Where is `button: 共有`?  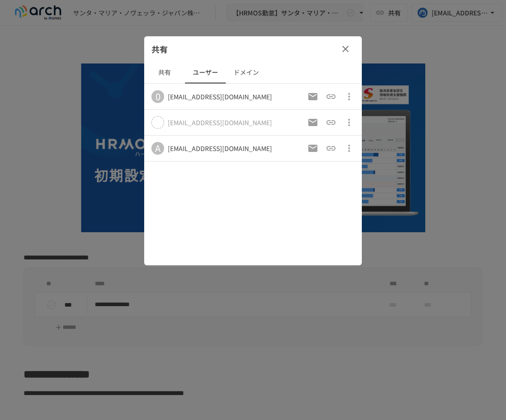 button: 共有 is located at coordinates (165, 73).